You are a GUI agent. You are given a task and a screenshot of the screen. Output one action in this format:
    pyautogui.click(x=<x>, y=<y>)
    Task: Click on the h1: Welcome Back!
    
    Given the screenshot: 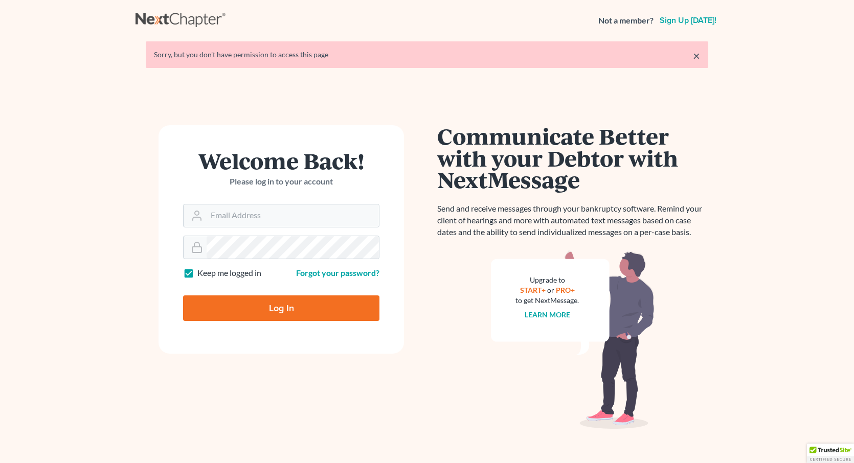 What is the action you would take?
    pyautogui.click(x=281, y=161)
    